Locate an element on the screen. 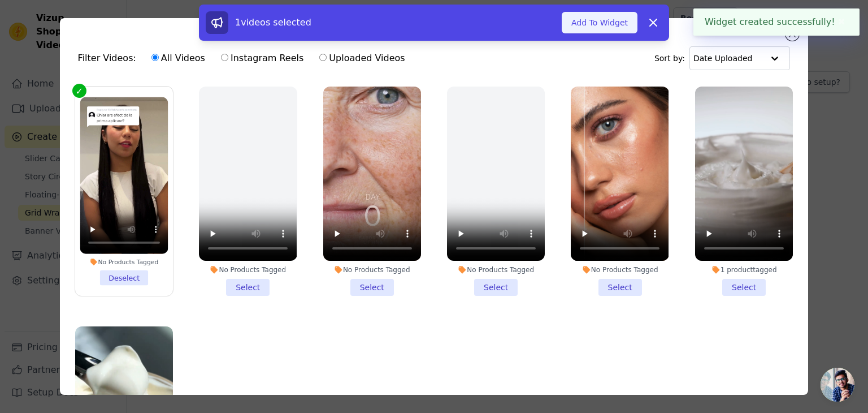 The image size is (868, 413). label: All Videos is located at coordinates (178, 58).